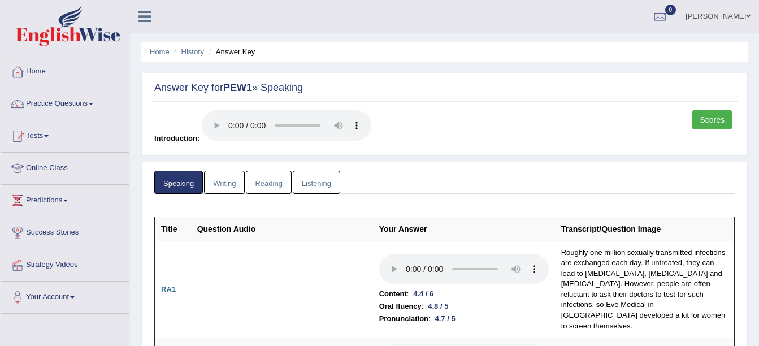 The height and width of the screenshot is (346, 759). Describe the element at coordinates (423, 293) in the screenshot. I see `div: 4.4 / 6` at that location.